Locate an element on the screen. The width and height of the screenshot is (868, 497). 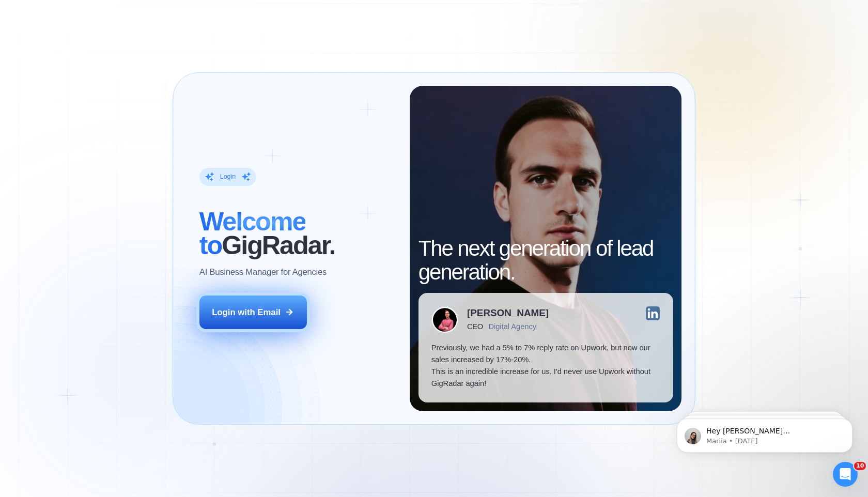
p: Message from Mariia, sent 1w ago is located at coordinates (112, 44).